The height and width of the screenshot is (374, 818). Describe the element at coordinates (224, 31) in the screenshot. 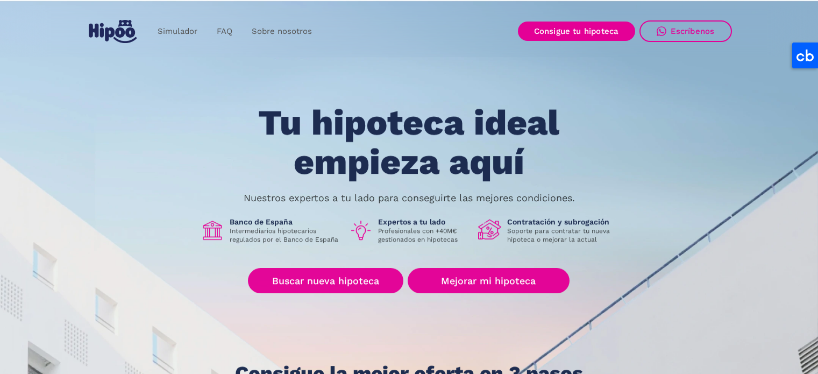

I see `a: FAQ` at that location.